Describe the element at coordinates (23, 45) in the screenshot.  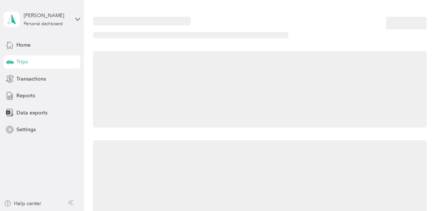
I see `span: Home` at that location.